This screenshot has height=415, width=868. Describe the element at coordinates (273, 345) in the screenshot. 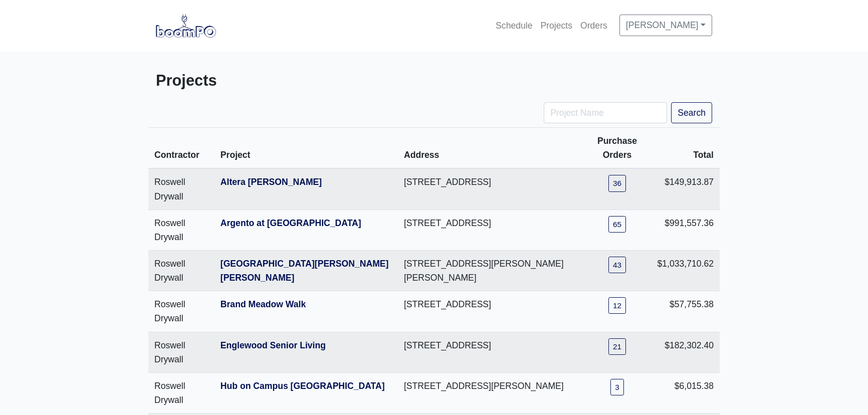

I see `a: Englewood Senior Living` at that location.